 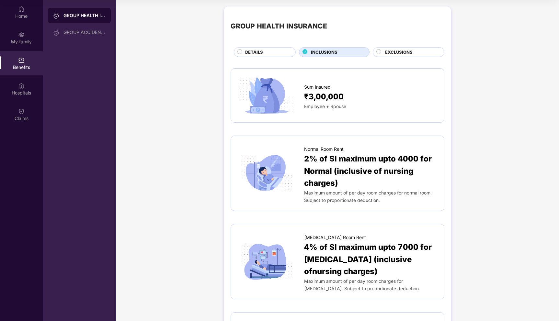 I want to click on img: svg+xml;base64,PHN2ZyBpZD0iSG9zcGl0YWxzIiB4bWxucz0iaHR0cDovL3d3dy53My5vcmcvMjAwMC9zdmciIHdpZHRoPS..., so click(x=21, y=86).